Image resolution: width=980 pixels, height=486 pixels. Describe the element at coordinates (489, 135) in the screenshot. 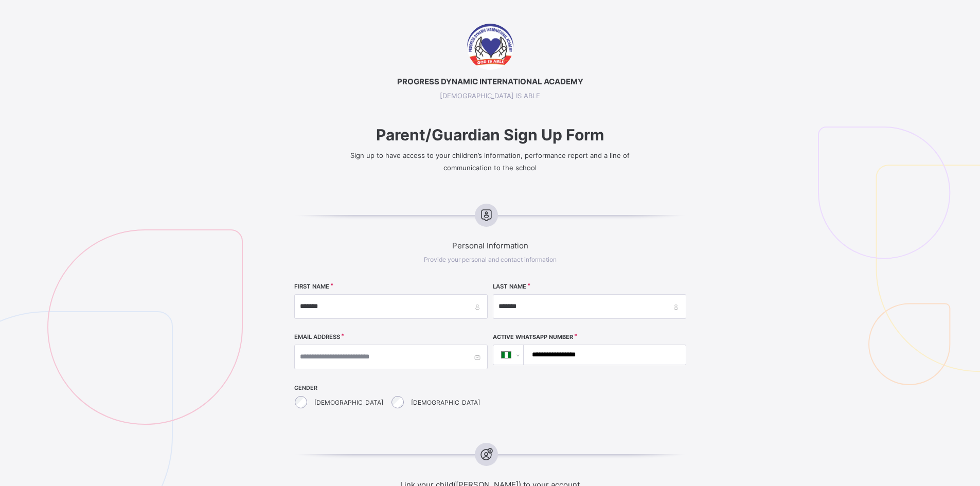

I see `span: Parent/Guardian Sign Up Form` at that location.